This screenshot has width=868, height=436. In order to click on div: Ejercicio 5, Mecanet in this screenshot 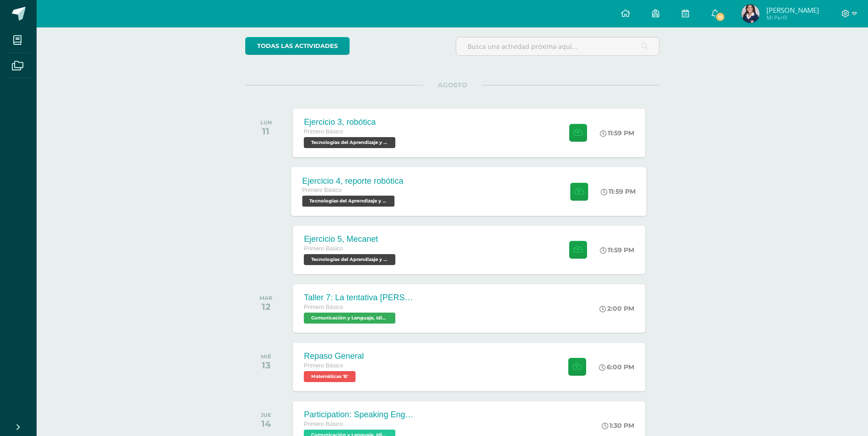, I will do `click(350, 239)`.